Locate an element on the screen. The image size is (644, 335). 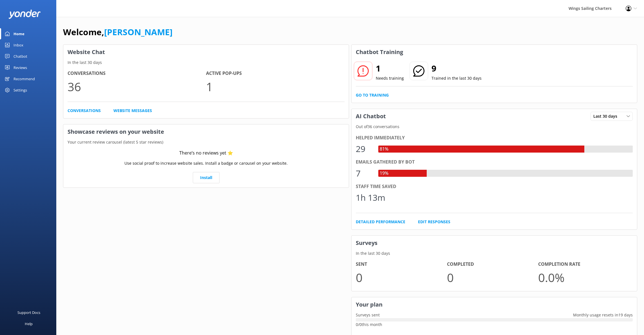
h4: Completion Rate is located at coordinates (584, 265).